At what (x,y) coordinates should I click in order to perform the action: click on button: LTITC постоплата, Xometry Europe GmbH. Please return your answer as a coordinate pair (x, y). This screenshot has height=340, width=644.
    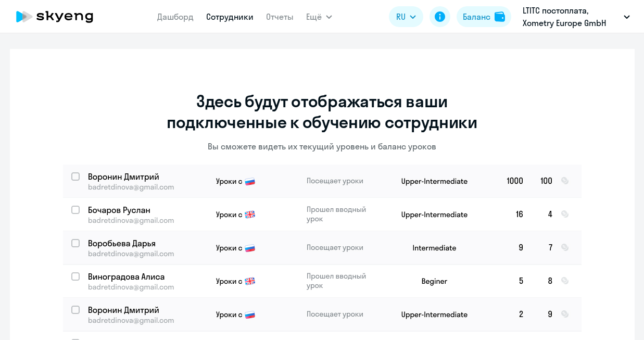
    Looking at the image, I should click on (576, 16).